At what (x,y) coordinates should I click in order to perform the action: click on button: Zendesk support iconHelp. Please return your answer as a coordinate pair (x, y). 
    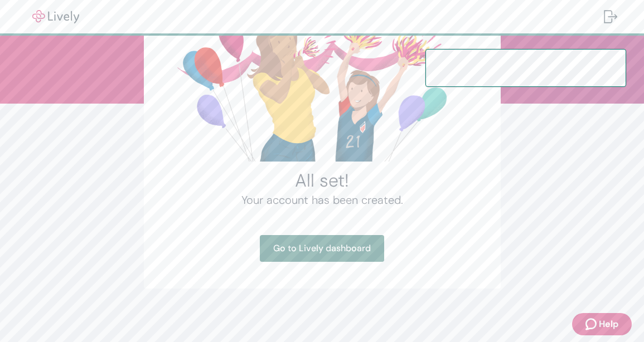
    Looking at the image, I should click on (602, 325).